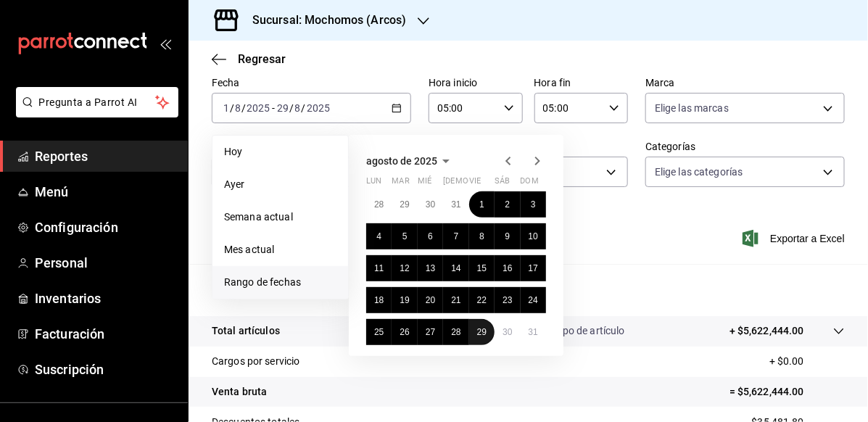  What do you see at coordinates (280, 184) in the screenshot?
I see `span: Ayer` at bounding box center [280, 184].